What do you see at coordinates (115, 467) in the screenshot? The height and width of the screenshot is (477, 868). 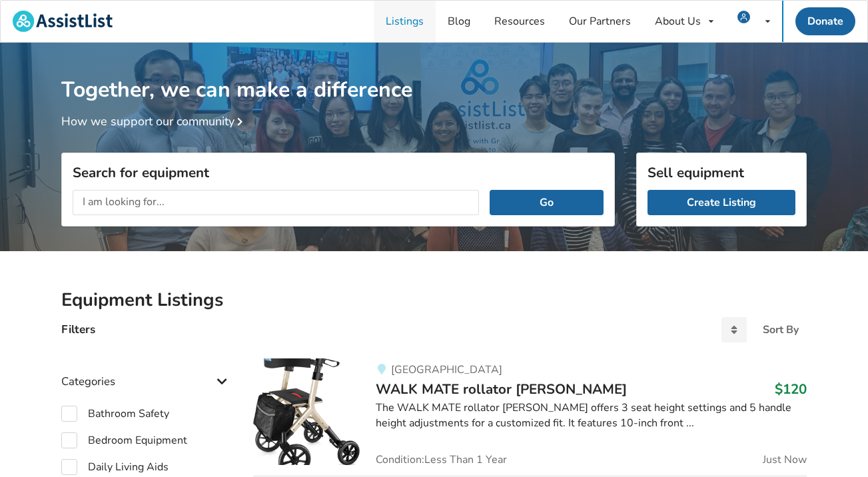 I see `label: Daily Living Aids` at bounding box center [115, 467].